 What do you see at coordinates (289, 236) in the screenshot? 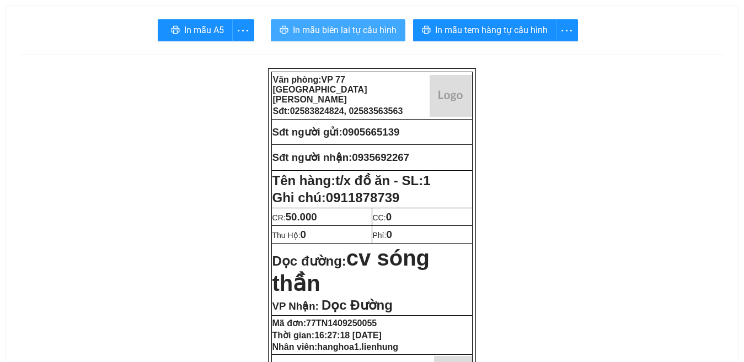
I see `span: Thu Hộ:` at bounding box center [289, 236].